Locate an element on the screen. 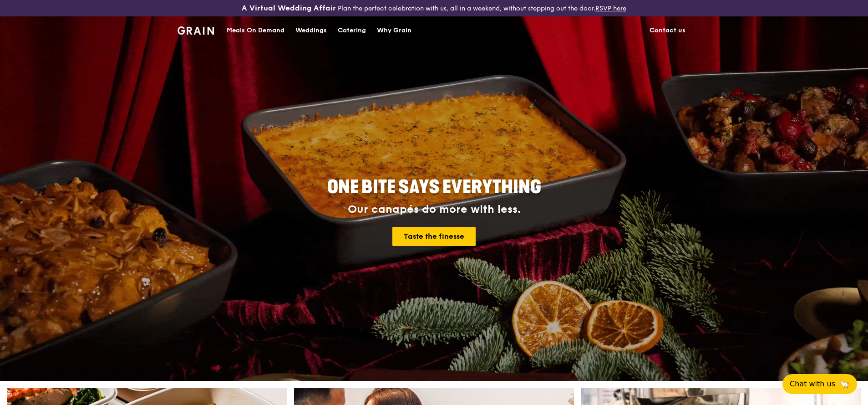 The height and width of the screenshot is (405, 868). div: Meals On Demand is located at coordinates (256, 31).